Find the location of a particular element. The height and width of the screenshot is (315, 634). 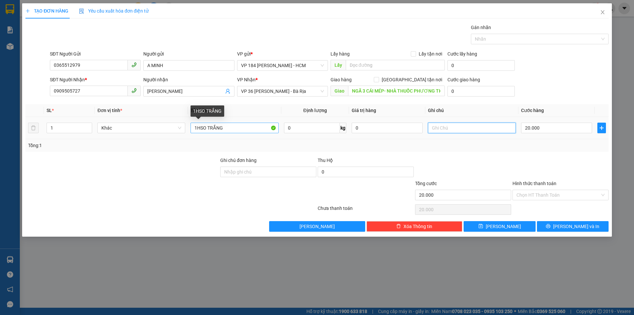

span: close is located at coordinates (602, 12).